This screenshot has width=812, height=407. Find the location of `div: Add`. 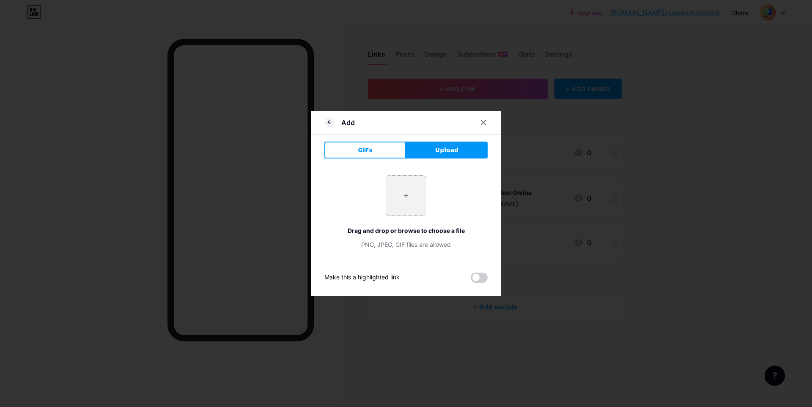

div: Add is located at coordinates (348, 123).